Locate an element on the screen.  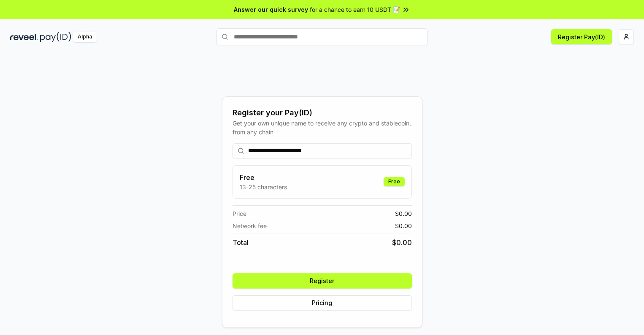
h3: Free is located at coordinates (263, 177).